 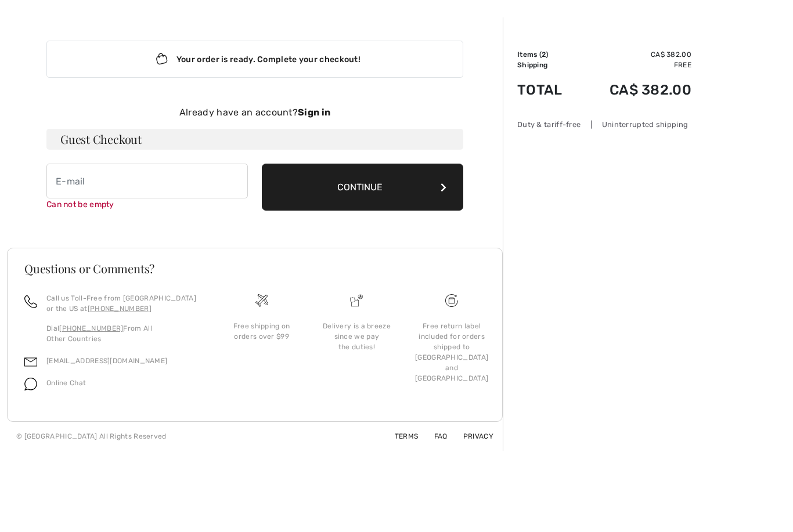 I want to click on td: Free, so click(x=635, y=65).